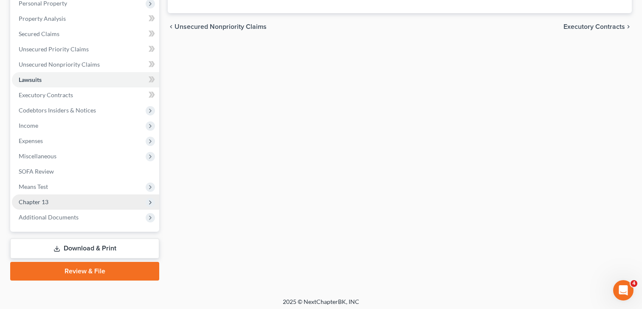 This screenshot has height=309, width=642. I want to click on span: Miscellaneous, so click(37, 156).